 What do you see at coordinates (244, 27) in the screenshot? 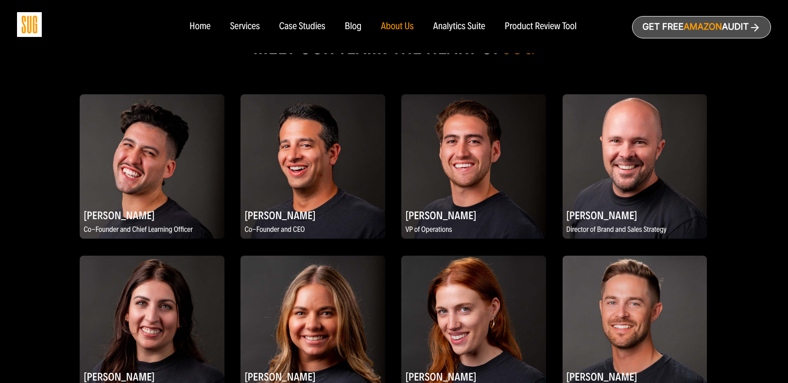
I see `a: Services` at bounding box center [244, 27].